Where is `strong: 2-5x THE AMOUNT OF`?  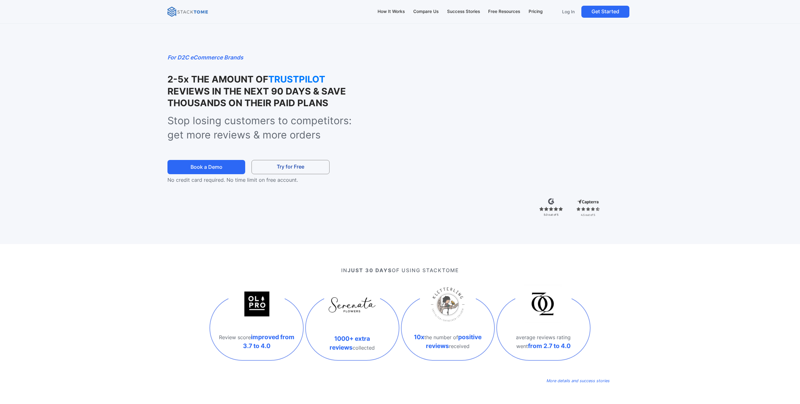 strong: 2-5x THE AMOUNT OF is located at coordinates (218, 79).